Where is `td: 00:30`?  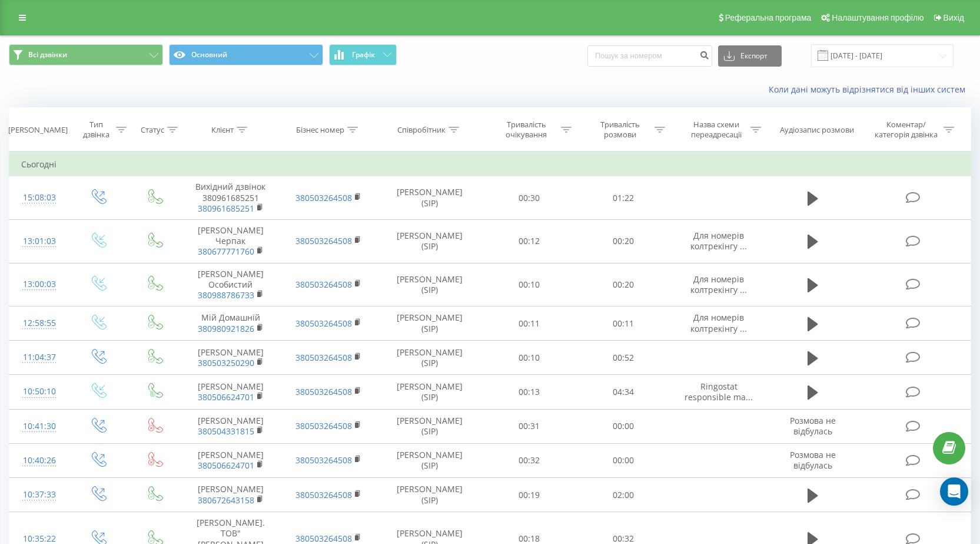
td: 00:30 is located at coordinates (529, 198).